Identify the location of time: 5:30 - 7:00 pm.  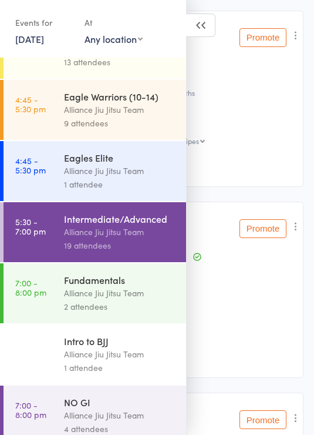
(31, 226).